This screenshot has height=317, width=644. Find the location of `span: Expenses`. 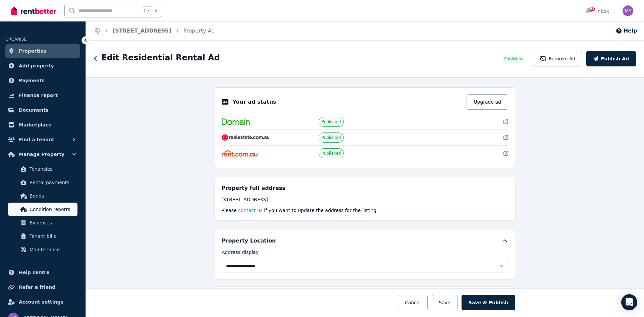

span: Expenses is located at coordinates (52, 223).